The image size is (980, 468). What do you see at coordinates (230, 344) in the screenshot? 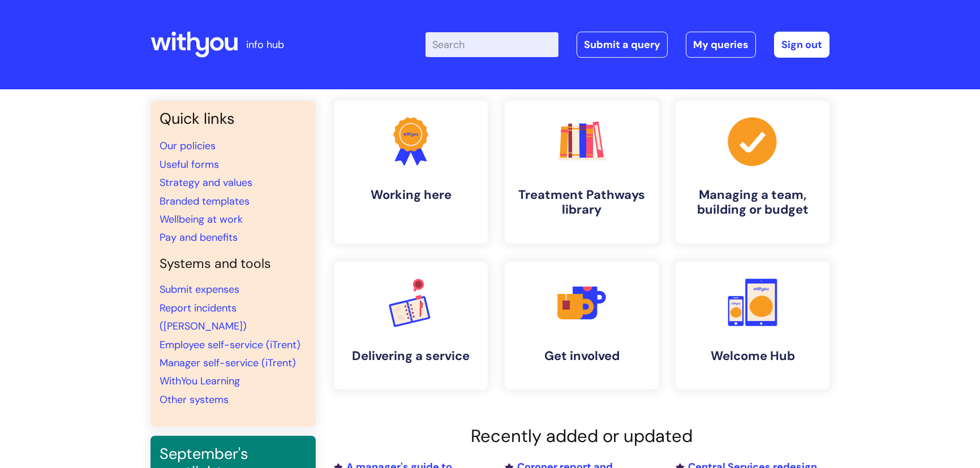
I see `a: Employee self-service (iTrent)` at bounding box center [230, 344].